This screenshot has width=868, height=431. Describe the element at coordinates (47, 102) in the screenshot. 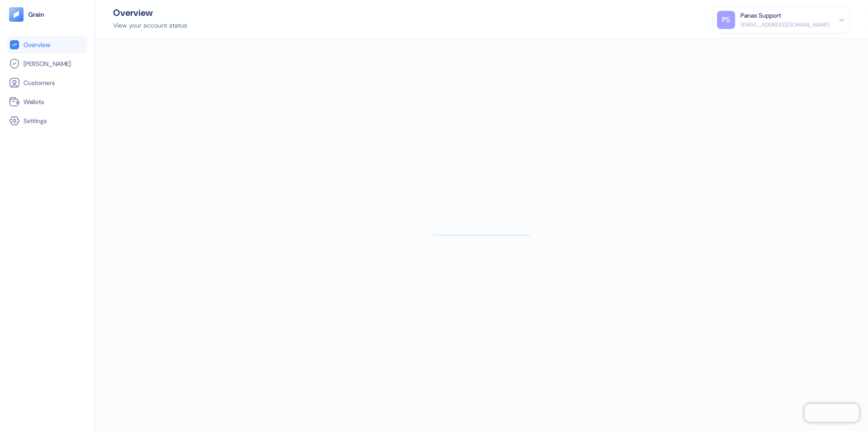

I see `a: Wallets` at that location.